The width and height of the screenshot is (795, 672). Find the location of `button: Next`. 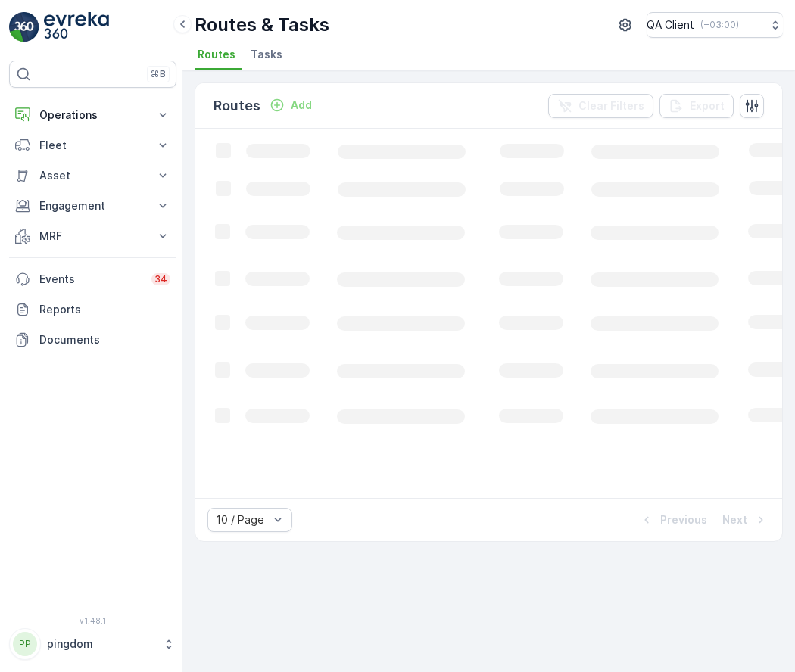

button: Next is located at coordinates (745, 520).